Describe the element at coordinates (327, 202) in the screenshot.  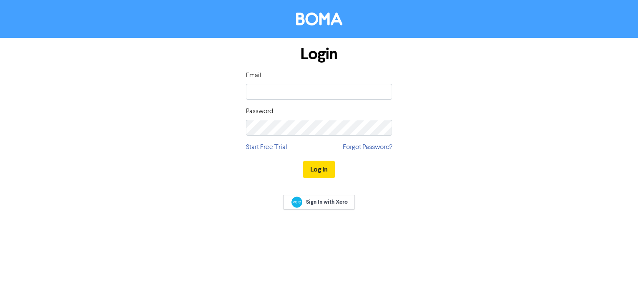
I see `span: Sign In with Xero` at that location.